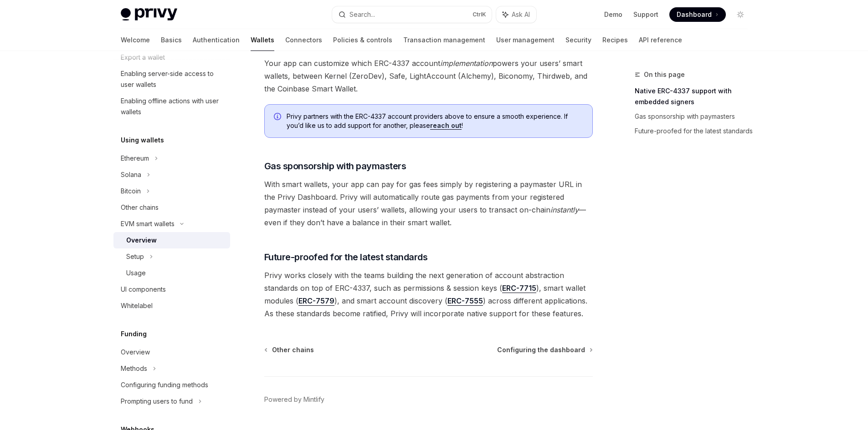 Image resolution: width=868 pixels, height=430 pixels. I want to click on span: Other chains, so click(293, 350).